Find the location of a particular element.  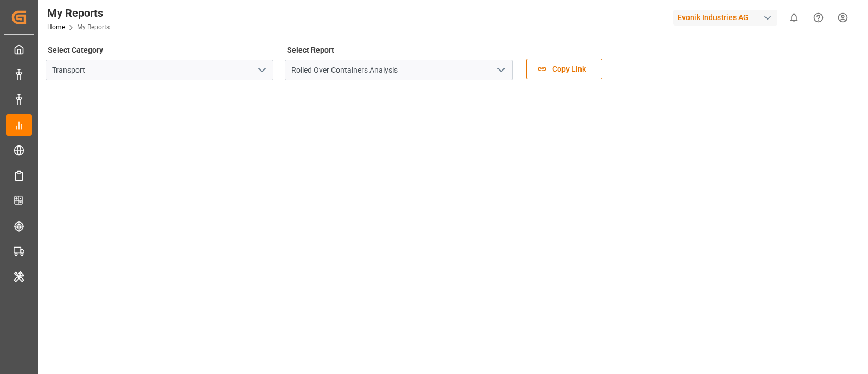

div: Evonik Industries AG is located at coordinates (725, 17).